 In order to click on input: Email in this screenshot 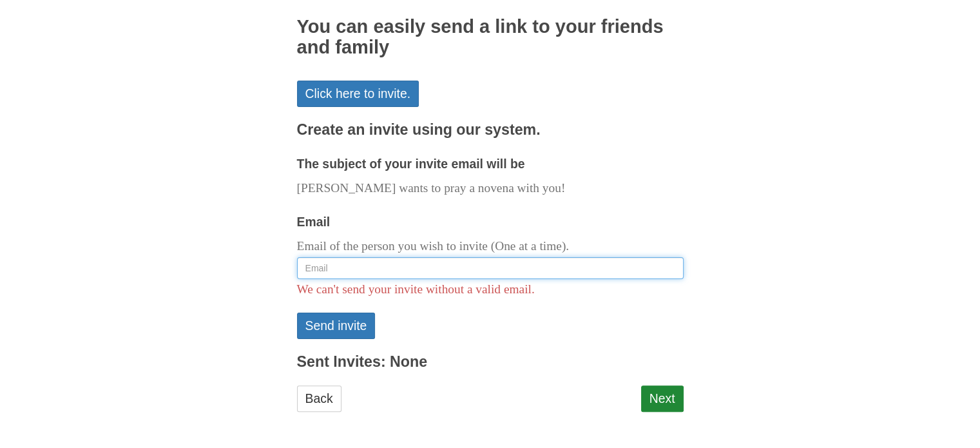, I will do `click(490, 268)`.